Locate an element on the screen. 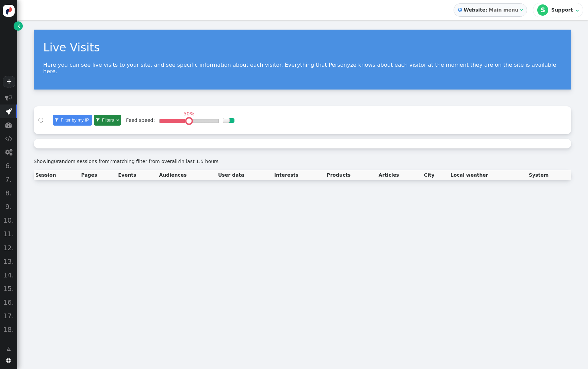 This screenshot has width=588, height=369. th: System is located at coordinates (549, 175).